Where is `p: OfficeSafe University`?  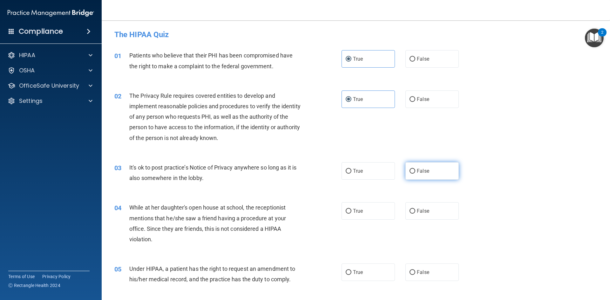
p: OfficeSafe University is located at coordinates (49, 86).